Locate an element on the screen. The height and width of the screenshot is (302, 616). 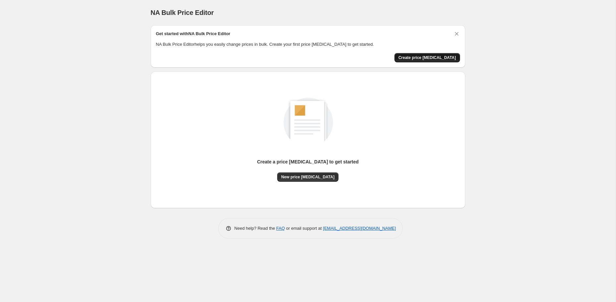
button: Dismiss card is located at coordinates (457, 34).